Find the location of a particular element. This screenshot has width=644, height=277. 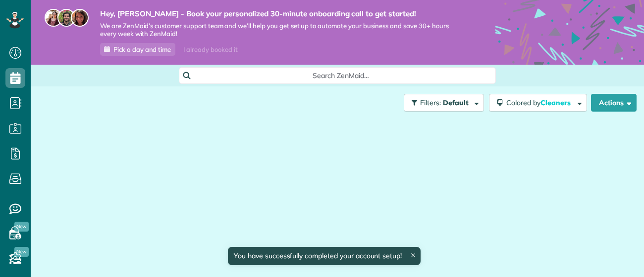

span: Default is located at coordinates (456, 103).